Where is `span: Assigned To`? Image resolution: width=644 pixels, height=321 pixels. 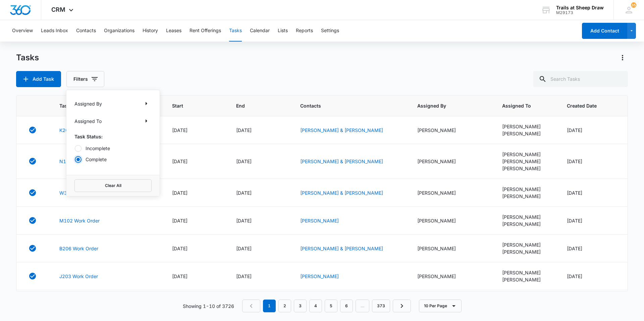 span: Assigned To is located at coordinates (521, 105).